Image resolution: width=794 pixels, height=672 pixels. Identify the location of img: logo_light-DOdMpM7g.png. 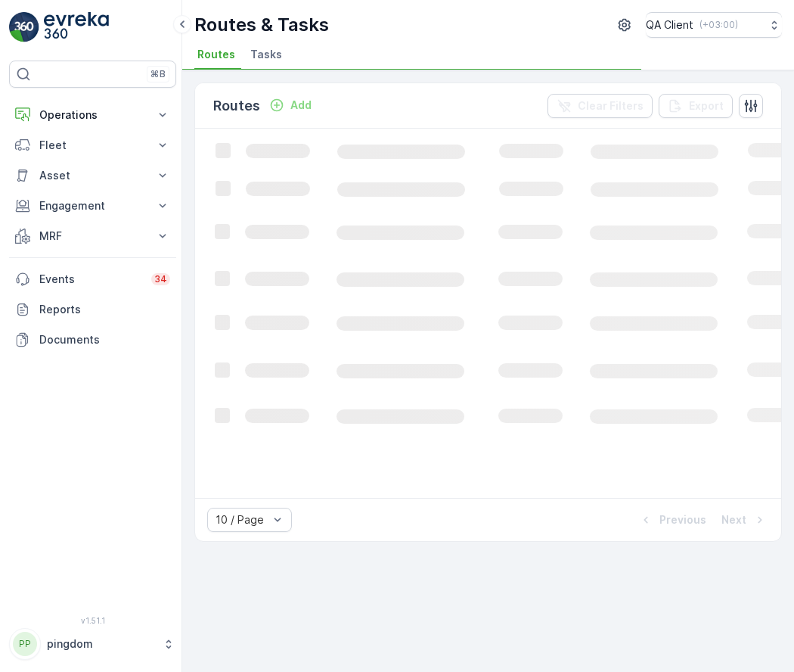
(77, 28).